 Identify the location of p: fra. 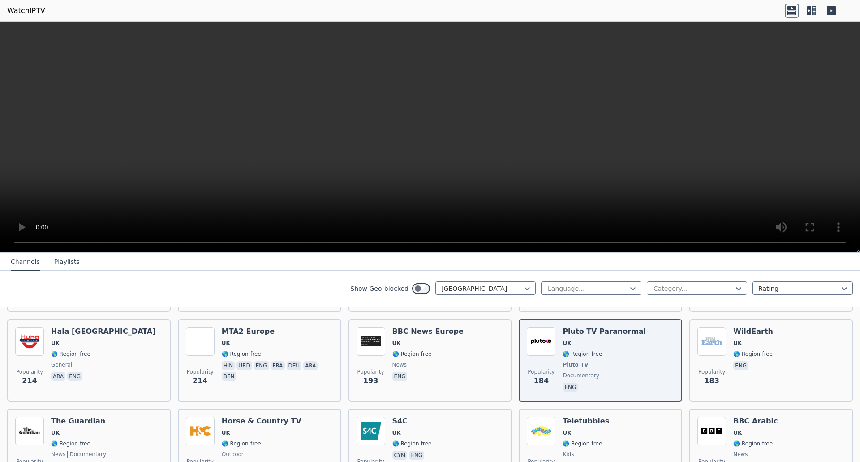
(278, 365).